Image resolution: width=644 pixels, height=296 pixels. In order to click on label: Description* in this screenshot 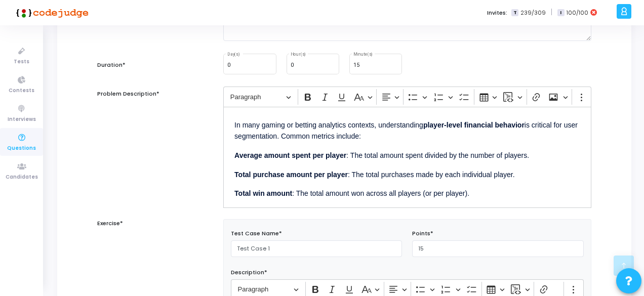, I will do `click(249, 272)`.